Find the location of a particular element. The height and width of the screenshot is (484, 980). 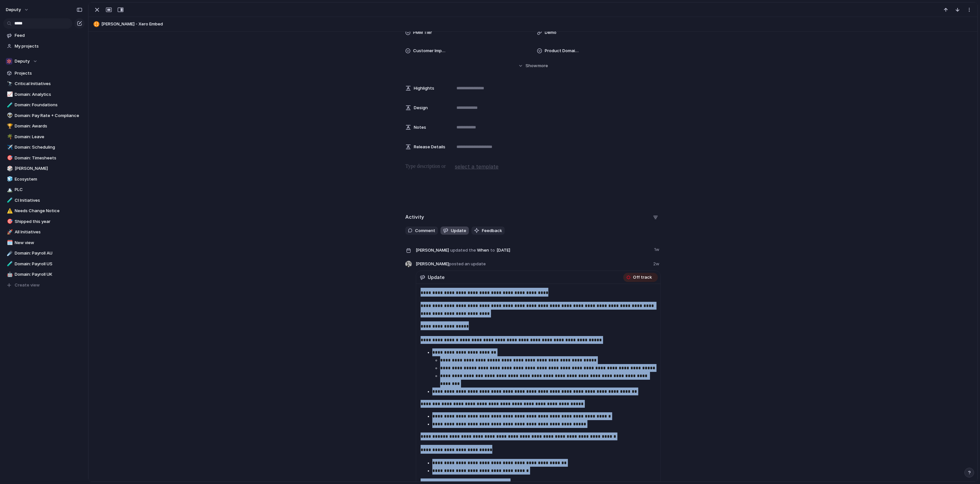

span: posted an update is located at coordinates (467, 264).